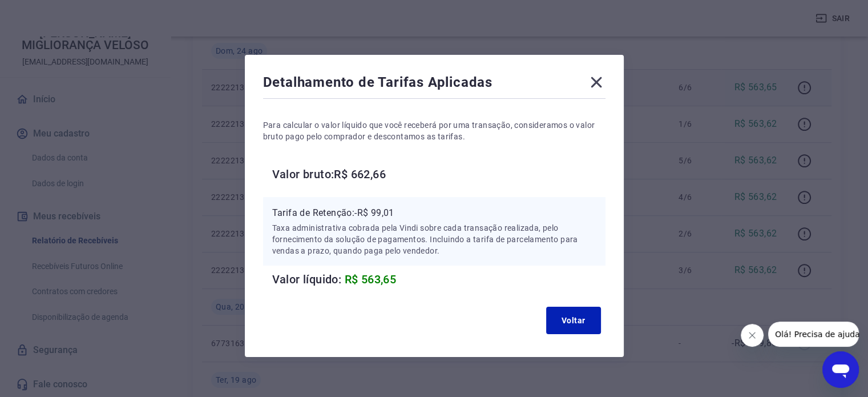  I want to click on p: Taxa administrativa cobrada pela Vindi sobre cada transação realizada, pelo fornecimento da soluç..., so click(434, 239).